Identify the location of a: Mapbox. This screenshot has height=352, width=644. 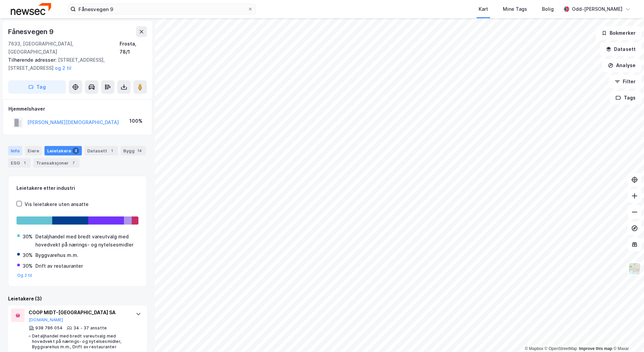
(534, 349).